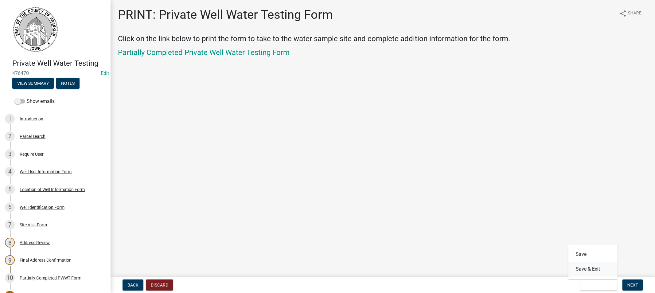 The width and height of the screenshot is (655, 293). Describe the element at coordinates (226, 15) in the screenshot. I see `h1: PRINT: Private Well Water Testing Form` at that location.